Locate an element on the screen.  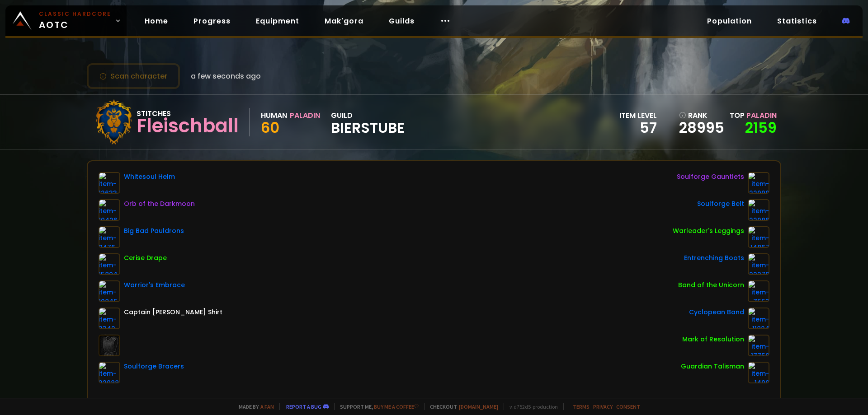
div: Mark of Resolution is located at coordinates (713, 339).